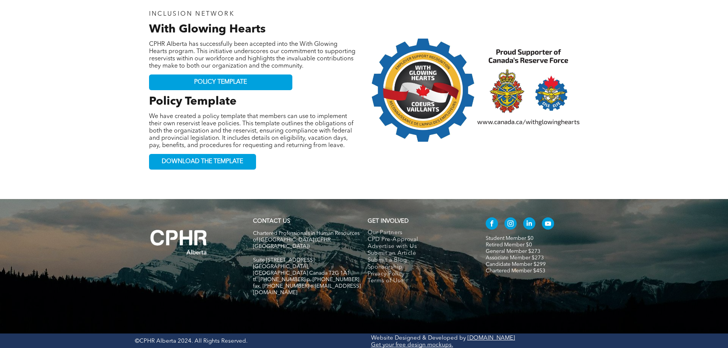 This screenshot has width=728, height=348. What do you see at coordinates (418, 267) in the screenshot?
I see `a: Sponsorship` at bounding box center [418, 267].